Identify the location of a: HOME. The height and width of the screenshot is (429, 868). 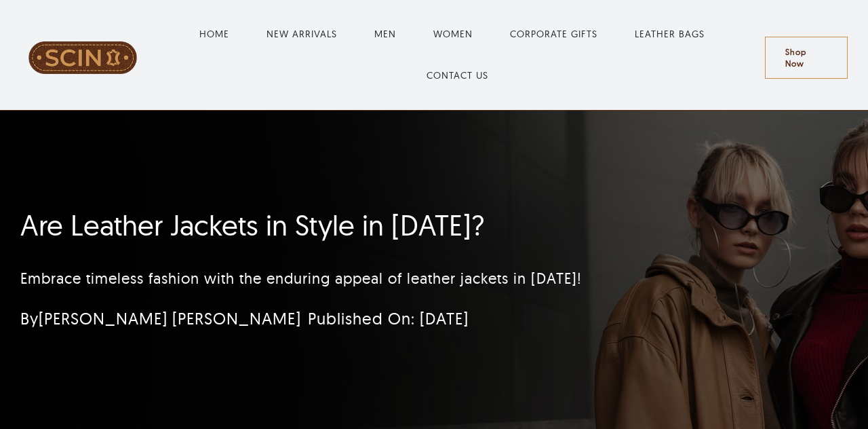
(214, 34).